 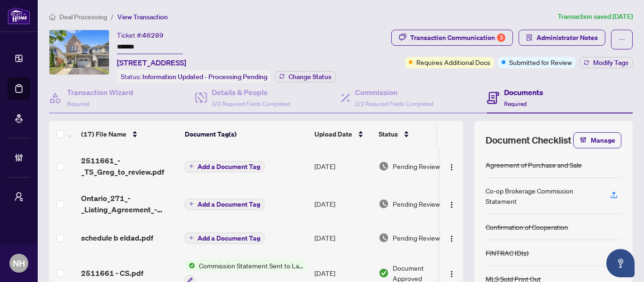 What do you see at coordinates (507, 253) in the screenshot?
I see `div: FINTRAC ID(s)` at bounding box center [507, 253].